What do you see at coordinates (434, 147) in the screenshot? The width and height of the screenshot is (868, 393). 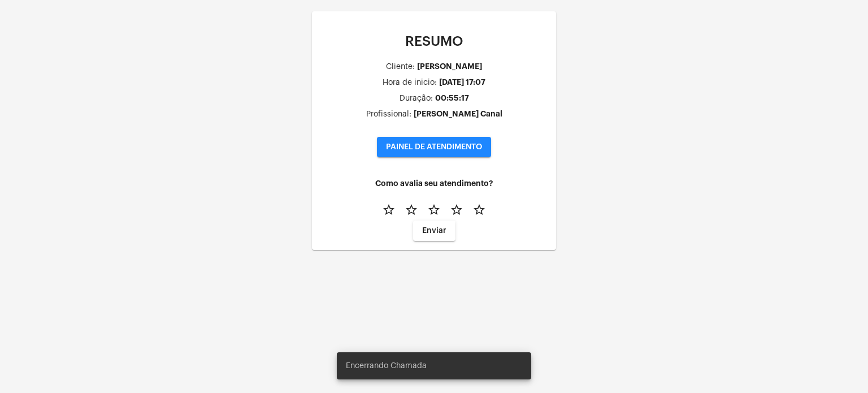 I see `span: PAINEL DE ATENDIMENTO` at bounding box center [434, 147].